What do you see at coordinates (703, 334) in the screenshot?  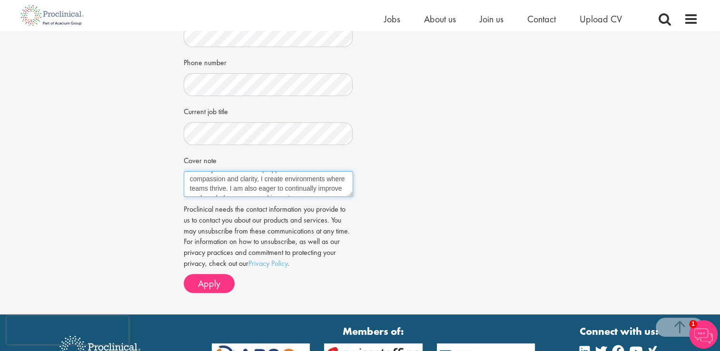 I see `img: Chatbot` at bounding box center [703, 334].